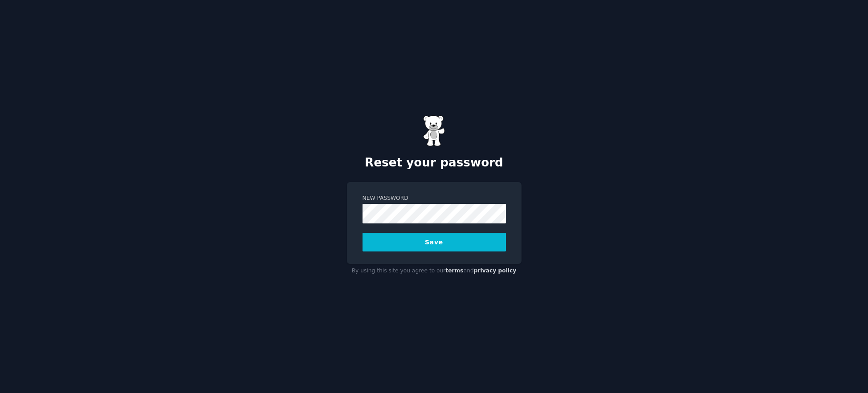 Image resolution: width=868 pixels, height=393 pixels. What do you see at coordinates (434, 163) in the screenshot?
I see `h2: Reset your password` at bounding box center [434, 163].